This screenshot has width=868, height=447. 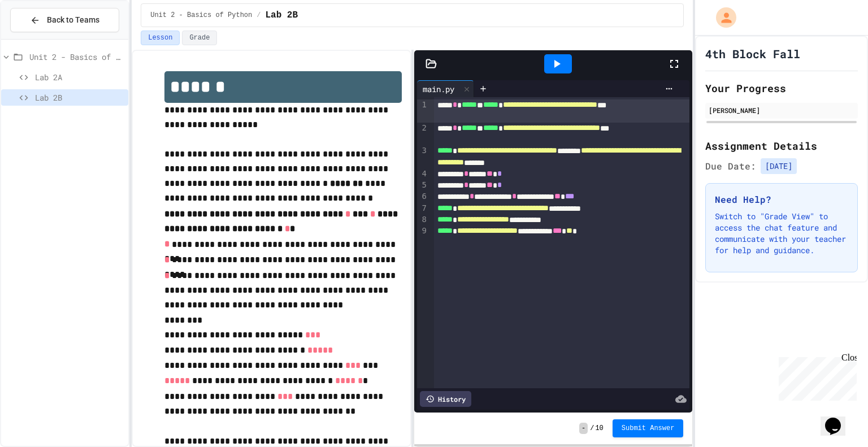 What do you see at coordinates (781, 88) in the screenshot?
I see `h2: Your Progress` at bounding box center [781, 88].